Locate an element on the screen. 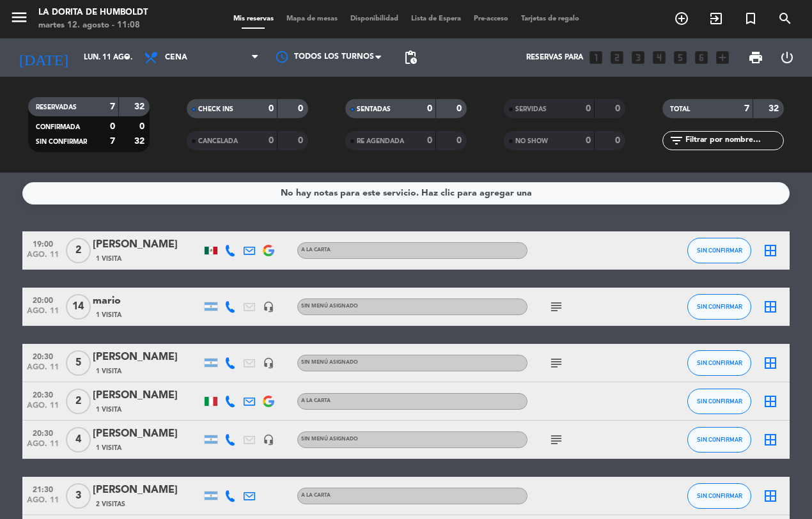 This screenshot has height=519, width=812. span: 21:30 is located at coordinates (43, 489).